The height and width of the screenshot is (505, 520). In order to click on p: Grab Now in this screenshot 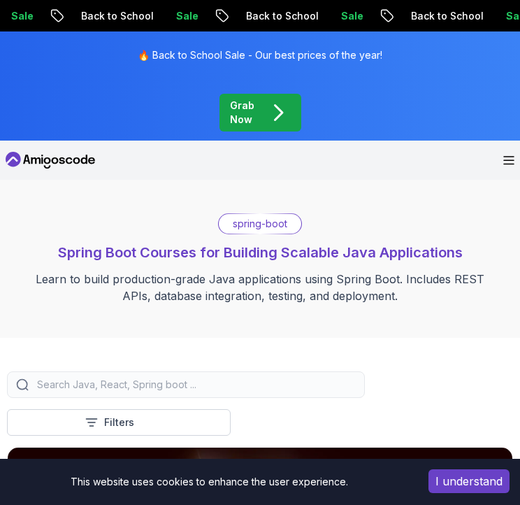, I will do `click(243, 113)`.